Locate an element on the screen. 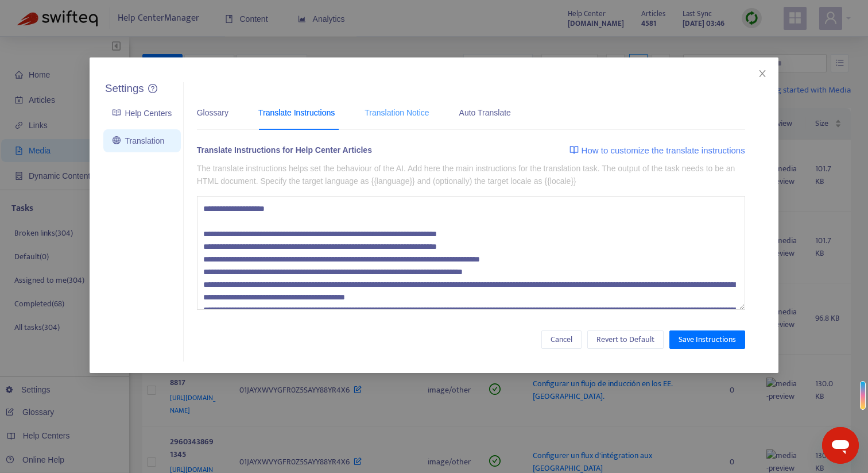 The width and height of the screenshot is (868, 473). h5: Settings is located at coordinates (124, 88).